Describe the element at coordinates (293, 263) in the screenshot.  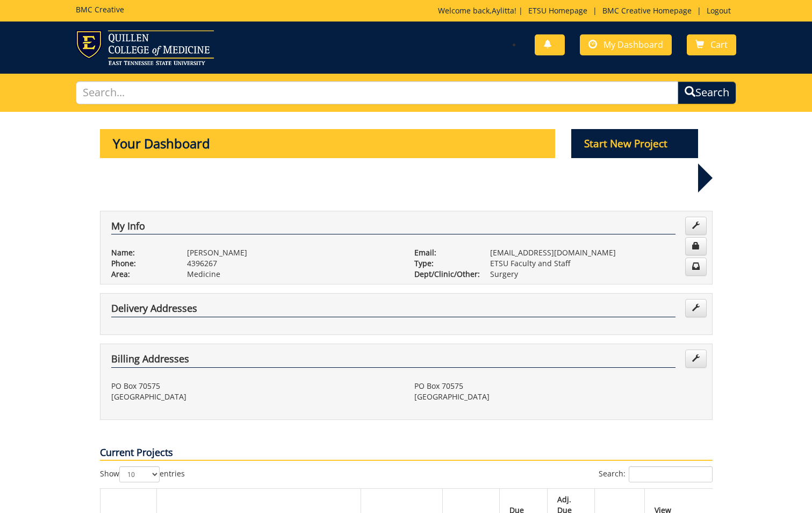
I see `p: 4396267` at that location.